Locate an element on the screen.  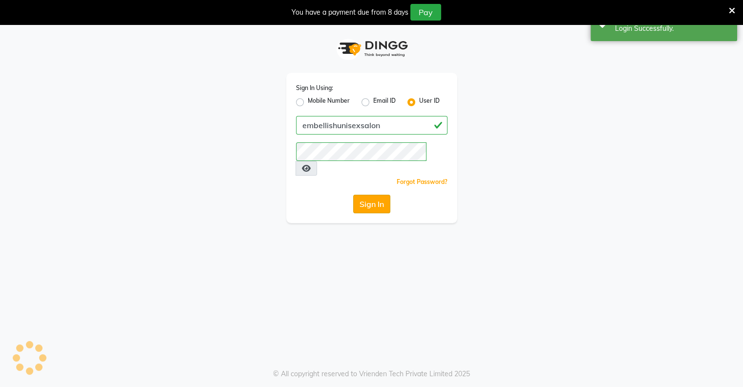
button: Sign In is located at coordinates (372, 204).